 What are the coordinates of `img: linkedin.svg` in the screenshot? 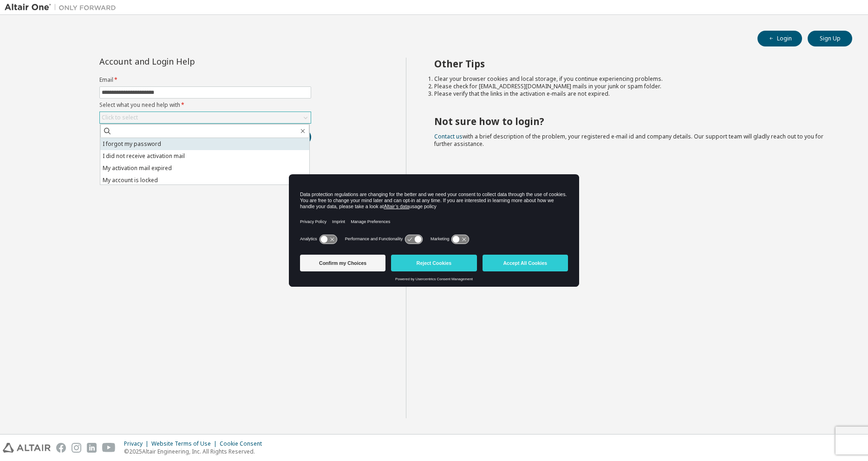 It's located at (92, 447).